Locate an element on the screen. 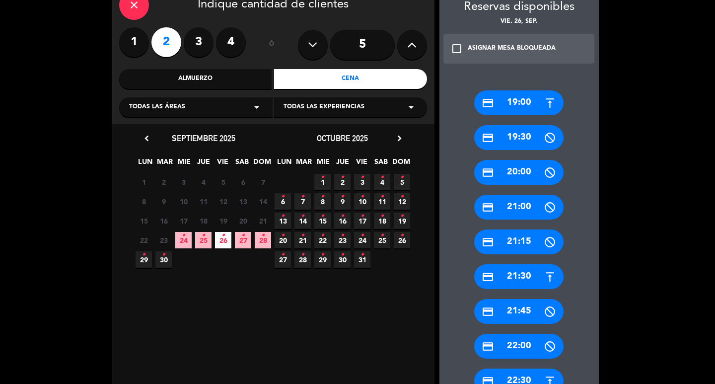 The height and width of the screenshot is (384, 715). span: 9 is located at coordinates (163, 201).